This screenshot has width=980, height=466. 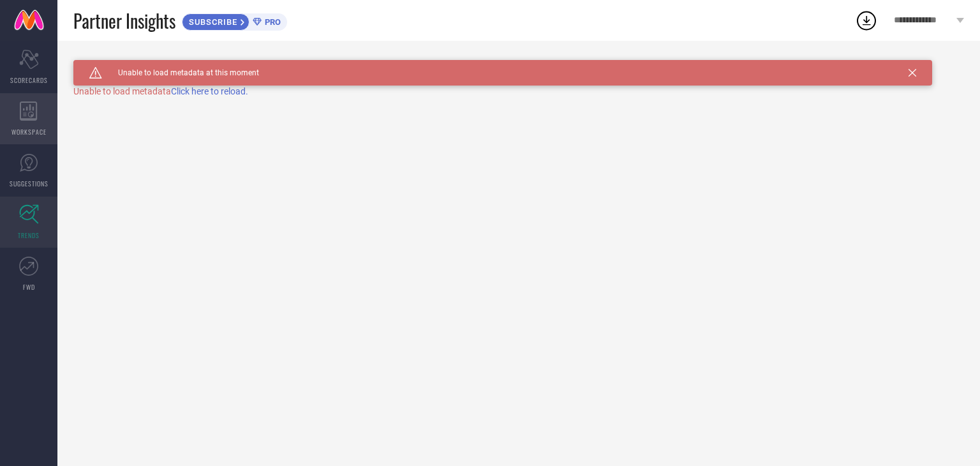 I want to click on div: Open download list, so click(x=866, y=20).